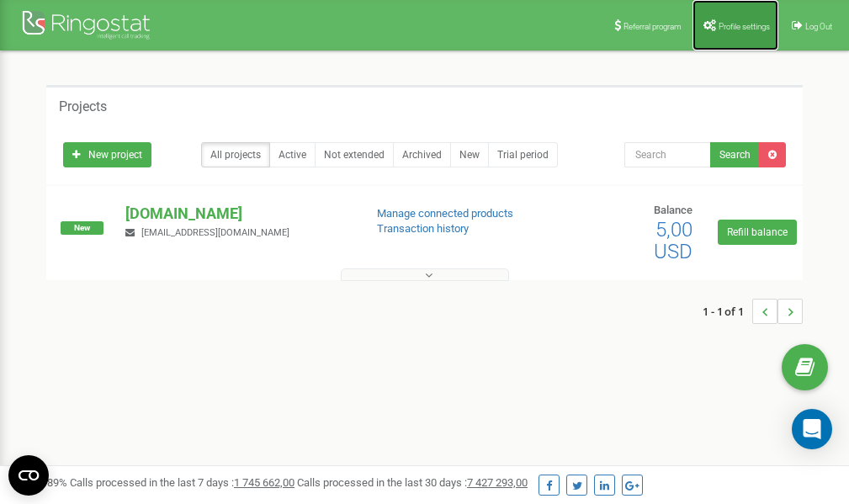  I want to click on span: New, so click(81, 228).